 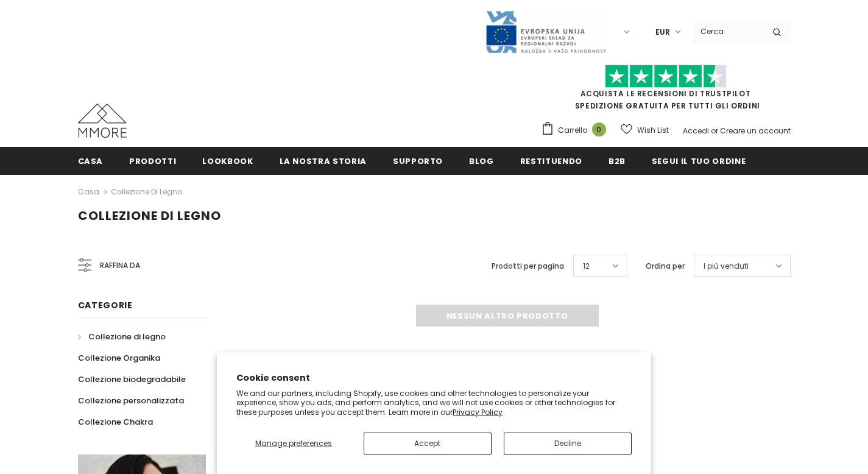 I want to click on span: 12, so click(x=586, y=266).